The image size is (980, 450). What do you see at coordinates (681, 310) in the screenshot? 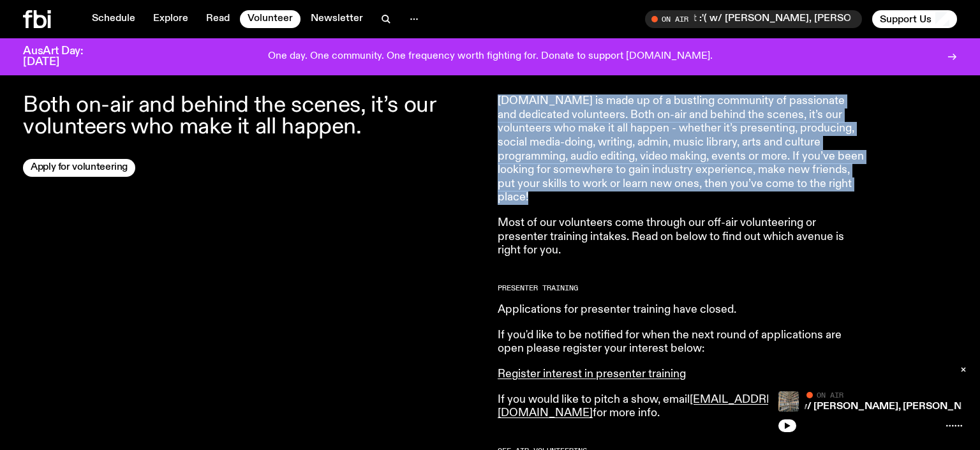
I see `p: Applications for presenter training have closed.` at bounding box center [681, 310].